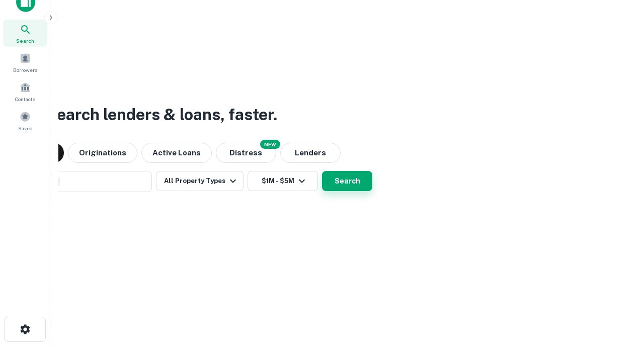  What do you see at coordinates (25, 41) in the screenshot?
I see `span: Search` at bounding box center [25, 41].